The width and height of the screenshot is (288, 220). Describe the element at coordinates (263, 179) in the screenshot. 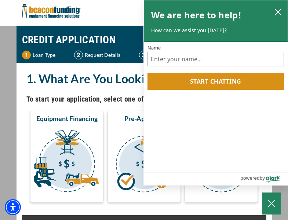

I see `a: Powered by Olark` at that location.